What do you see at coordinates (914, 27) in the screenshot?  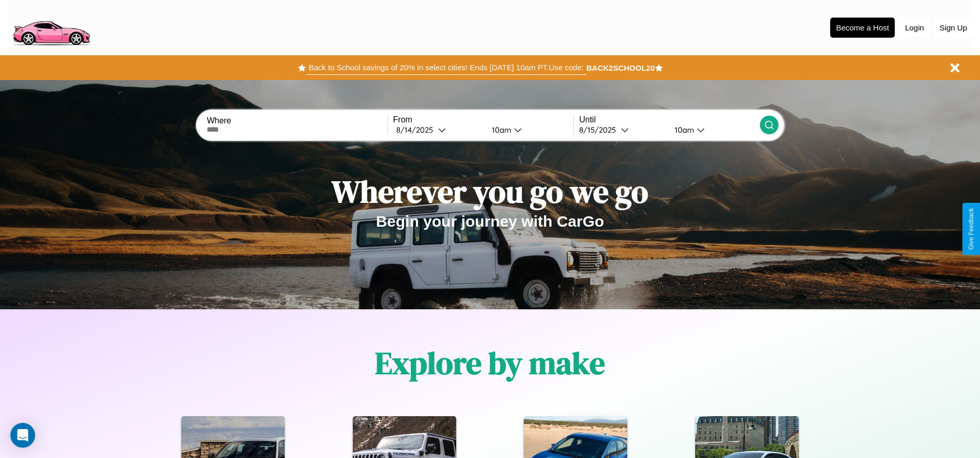 I see `button: Login` at bounding box center [914, 27].